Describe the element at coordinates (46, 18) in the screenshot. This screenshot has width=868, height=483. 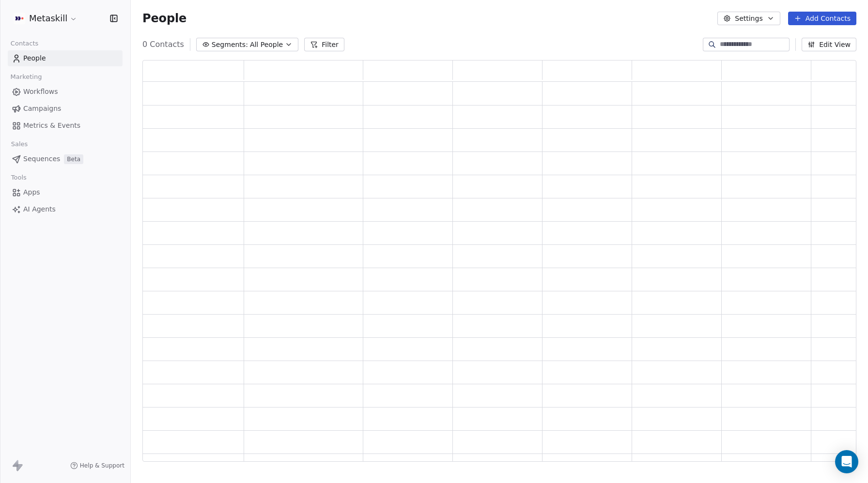
I see `button: Metaskill` at that location.